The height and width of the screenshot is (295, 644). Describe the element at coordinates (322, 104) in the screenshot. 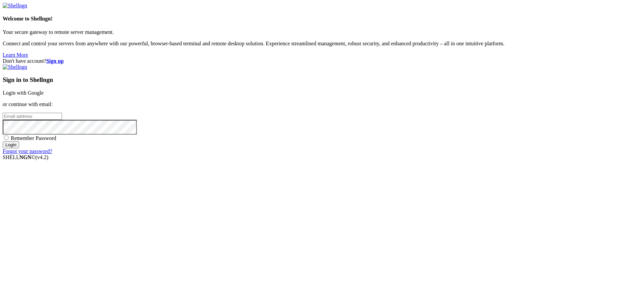

I see `p: or continue with email:` at that location.